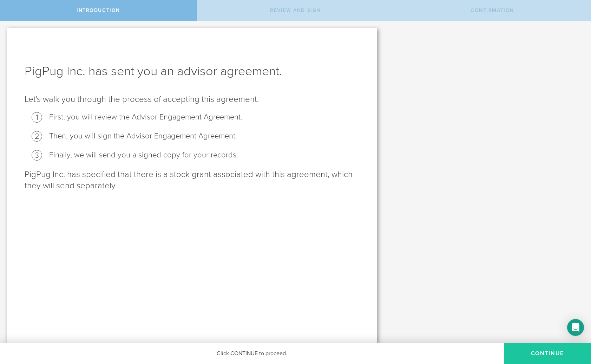 The width and height of the screenshot is (591, 364). What do you see at coordinates (548, 353) in the screenshot?
I see `button: Continue` at bounding box center [548, 353].